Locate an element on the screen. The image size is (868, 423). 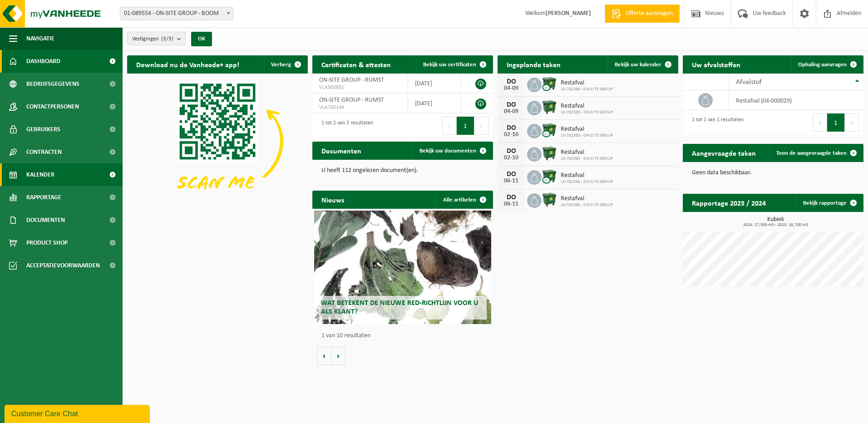
p: U heeft 112 ongelezen document(en). is located at coordinates (403, 171).